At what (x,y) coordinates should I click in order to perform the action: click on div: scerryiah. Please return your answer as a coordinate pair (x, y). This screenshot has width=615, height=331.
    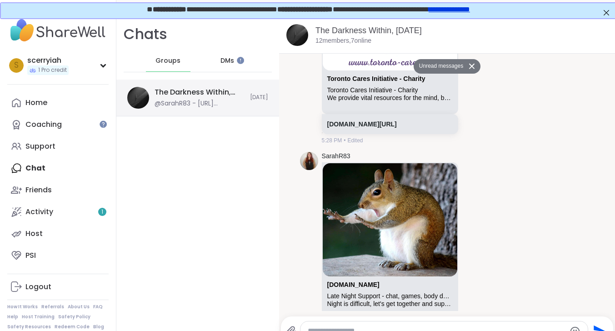
    Looking at the image, I should click on (48, 60).